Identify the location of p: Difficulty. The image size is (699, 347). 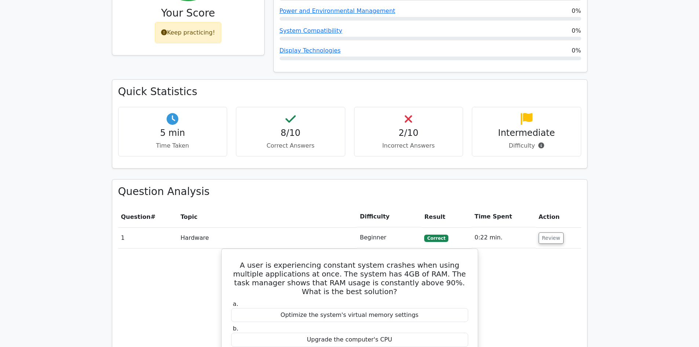
(526, 146).